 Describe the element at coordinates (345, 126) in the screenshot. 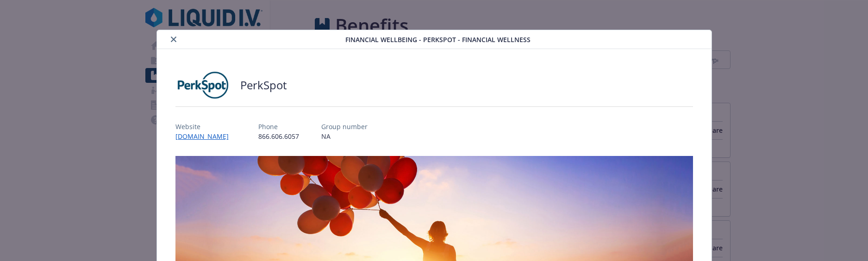

I see `p: Group number` at that location.